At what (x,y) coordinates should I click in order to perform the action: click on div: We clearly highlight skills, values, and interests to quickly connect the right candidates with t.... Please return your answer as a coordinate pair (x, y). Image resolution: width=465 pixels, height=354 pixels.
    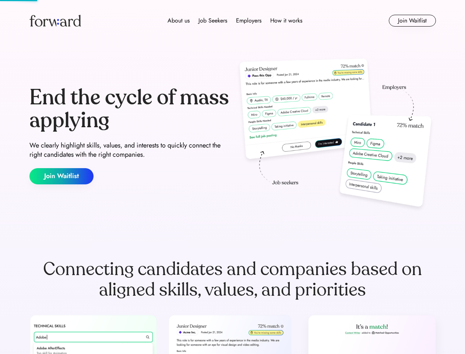
    Looking at the image, I should click on (130, 150).